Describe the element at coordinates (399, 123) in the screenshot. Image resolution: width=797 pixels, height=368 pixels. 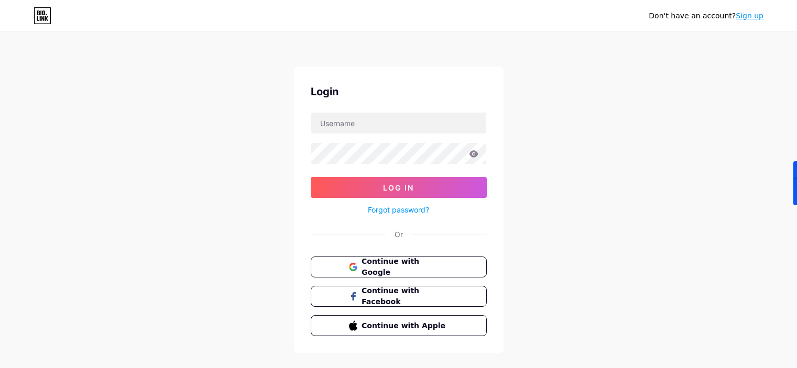
I see `input: Username` at that location.